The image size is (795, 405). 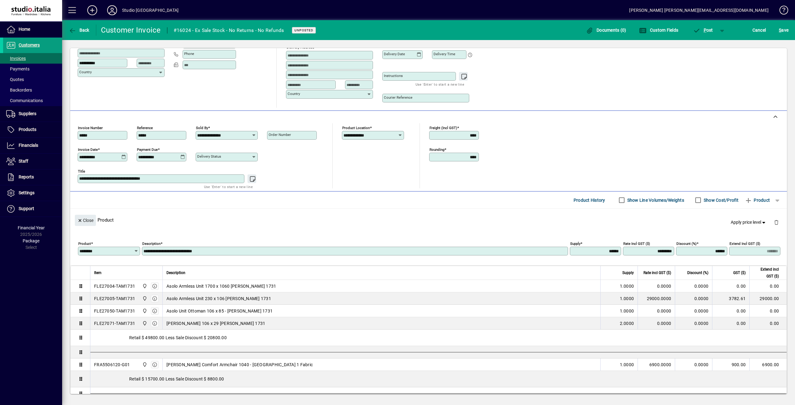 What do you see at coordinates (748, 222) in the screenshot?
I see `span: Apply price level` at bounding box center [748, 222].